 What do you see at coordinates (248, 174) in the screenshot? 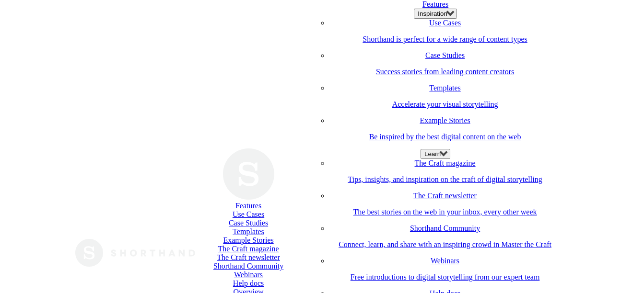
I see `img: Shorthand Logo` at bounding box center [248, 174].